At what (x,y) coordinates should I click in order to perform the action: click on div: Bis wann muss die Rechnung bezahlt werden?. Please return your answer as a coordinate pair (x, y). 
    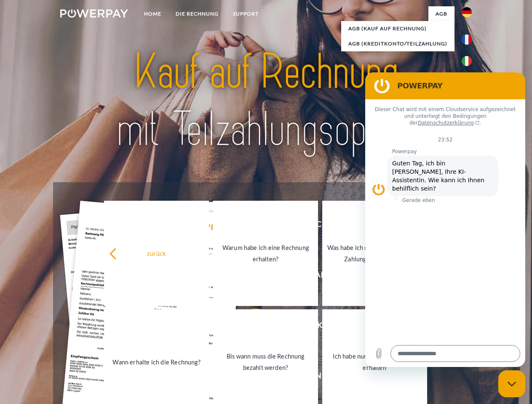
    Looking at the image, I should click on (265, 362).